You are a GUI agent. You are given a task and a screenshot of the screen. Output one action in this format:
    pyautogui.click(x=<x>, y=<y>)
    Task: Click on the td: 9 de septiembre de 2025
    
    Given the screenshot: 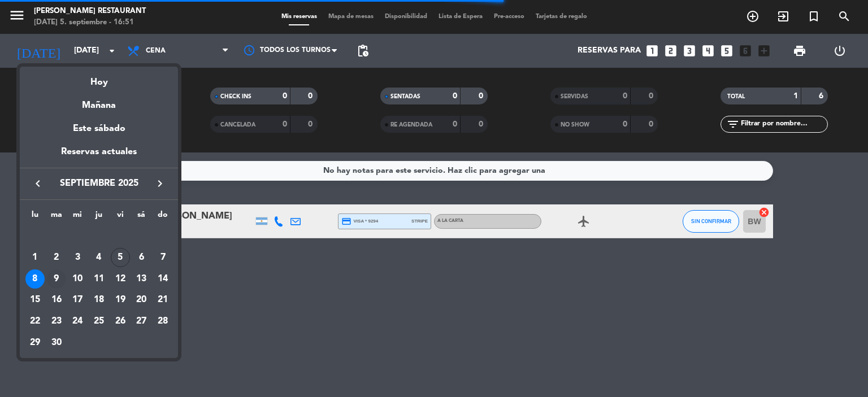 What is the action you would take?
    pyautogui.click(x=57, y=279)
    